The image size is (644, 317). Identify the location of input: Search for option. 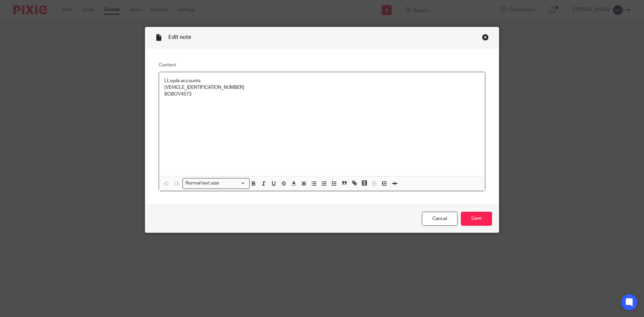
(234, 183).